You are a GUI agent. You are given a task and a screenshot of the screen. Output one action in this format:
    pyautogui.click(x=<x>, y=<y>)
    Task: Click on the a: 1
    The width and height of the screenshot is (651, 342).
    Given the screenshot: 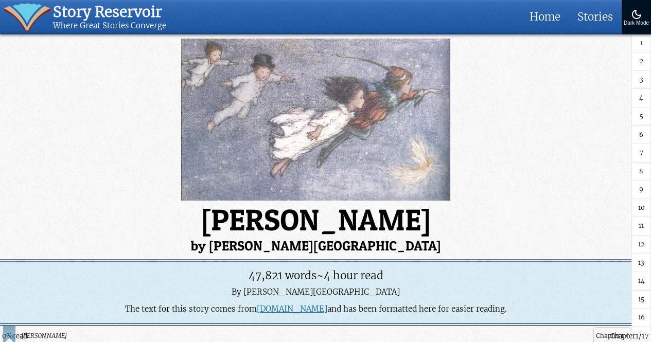 What is the action you would take?
    pyautogui.click(x=641, y=44)
    